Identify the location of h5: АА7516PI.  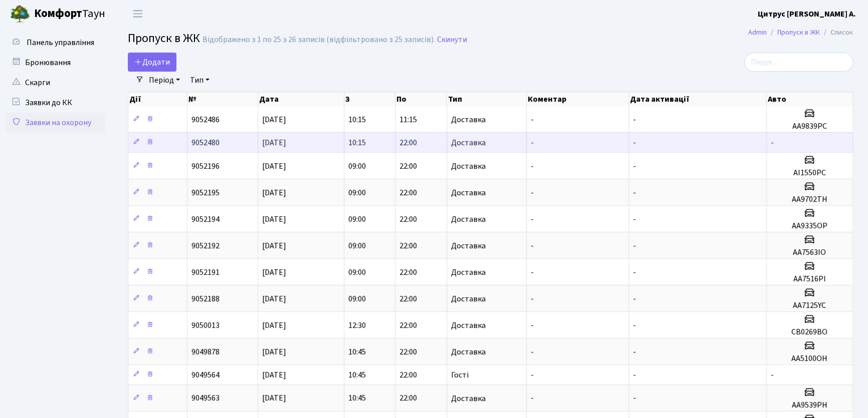
(809, 279).